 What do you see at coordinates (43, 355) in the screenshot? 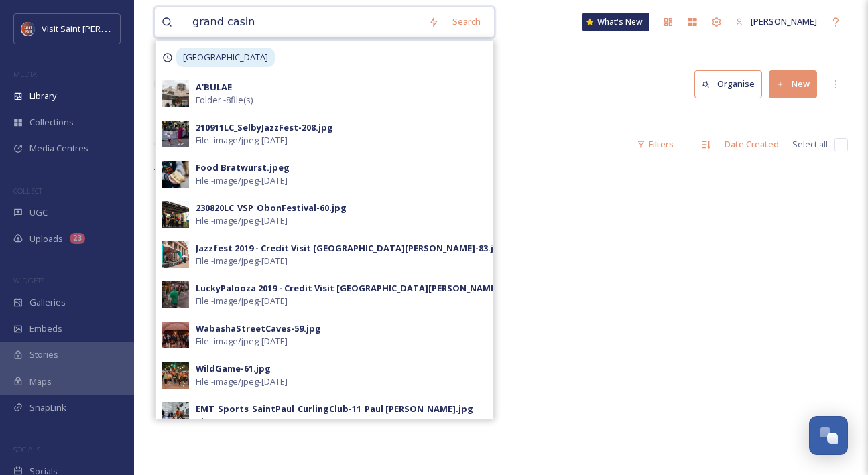
I see `span: Stories` at bounding box center [43, 355].